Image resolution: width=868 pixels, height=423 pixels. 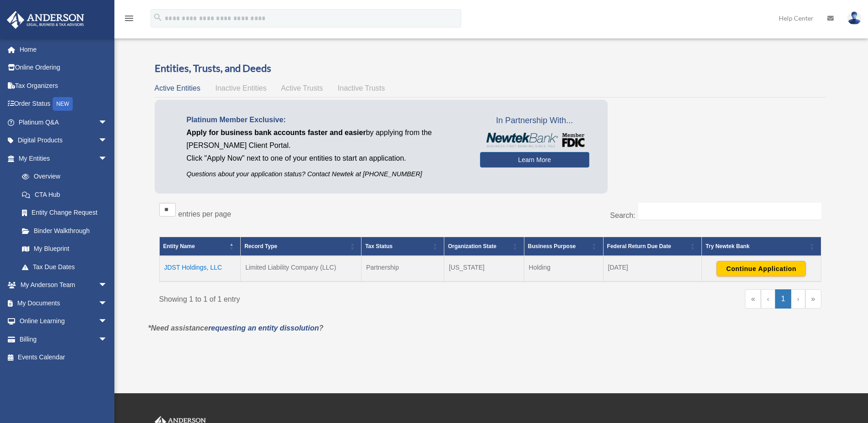 I want to click on p: Platinum Member Exclusive:, so click(x=326, y=120).